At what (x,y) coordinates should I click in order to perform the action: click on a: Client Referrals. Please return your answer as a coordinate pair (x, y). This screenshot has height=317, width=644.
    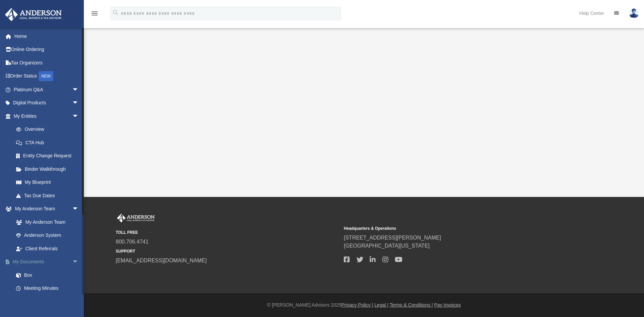
    Looking at the image, I should click on (48, 249).